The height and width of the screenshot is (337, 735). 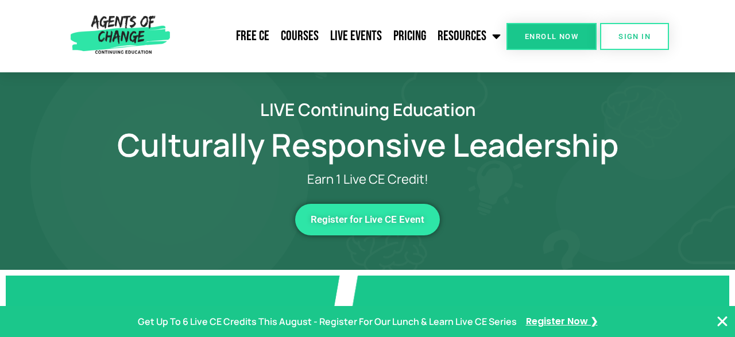 What do you see at coordinates (551, 36) in the screenshot?
I see `a: Enroll Now` at bounding box center [551, 36].